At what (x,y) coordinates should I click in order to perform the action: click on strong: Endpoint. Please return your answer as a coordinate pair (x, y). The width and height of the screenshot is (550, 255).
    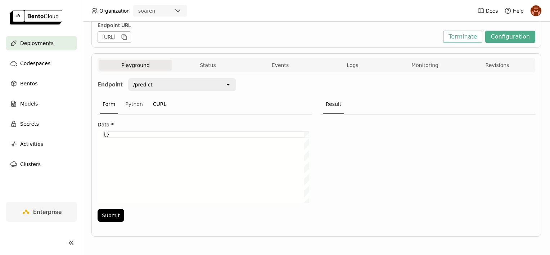
    Looking at the image, I should click on (110, 84).